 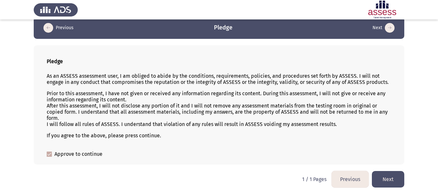 What do you see at coordinates (223, 28) in the screenshot?
I see `h3: Pledge` at bounding box center [223, 28].